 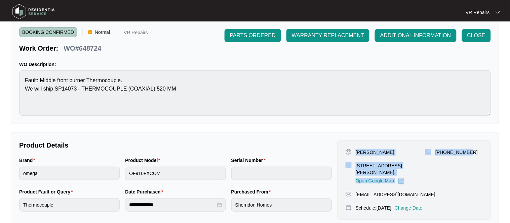 I want to click on img: Link-External, so click(x=401, y=182).